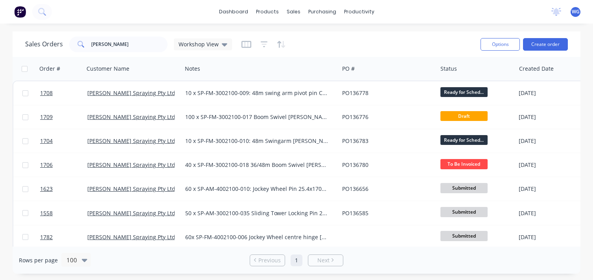  What do you see at coordinates (199, 44) in the screenshot?
I see `span: Workshop View` at bounding box center [199, 44].